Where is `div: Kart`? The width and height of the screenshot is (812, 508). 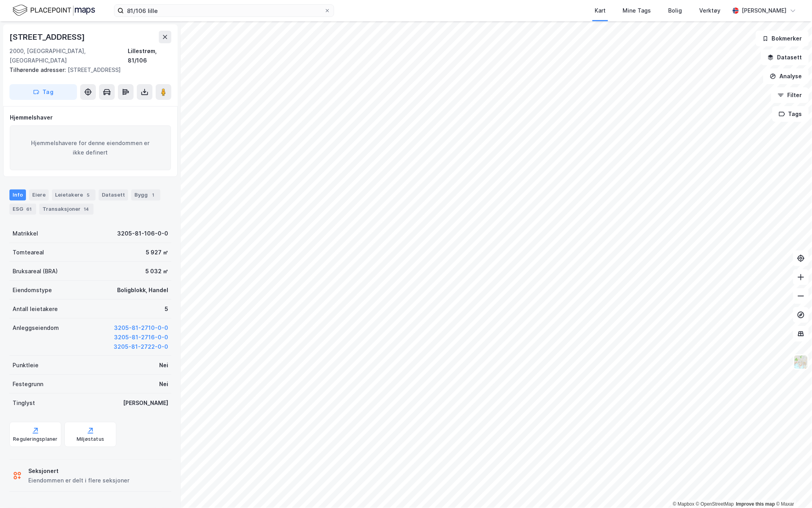
div: Kart is located at coordinates (600, 11).